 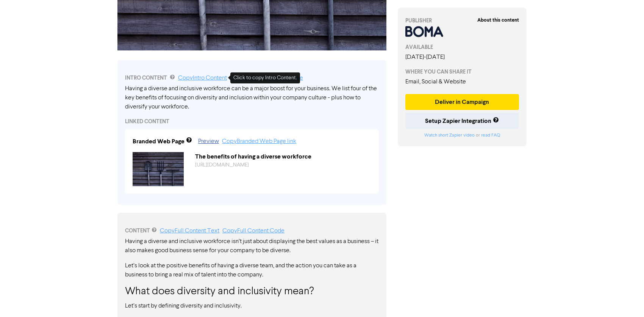 I want to click on div: Email, Social & Website, so click(x=462, y=82).